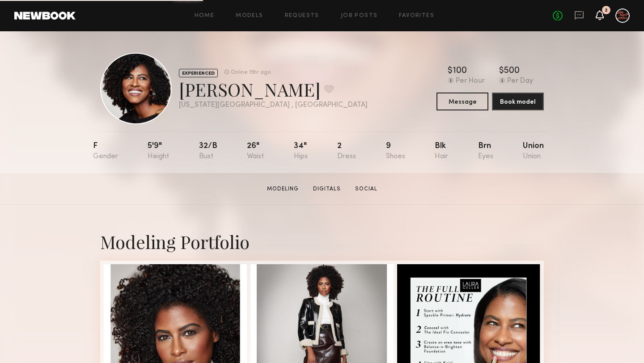 This screenshot has width=644, height=363. Describe the element at coordinates (256, 151) in the screenshot. I see `div: 26"` at that location.